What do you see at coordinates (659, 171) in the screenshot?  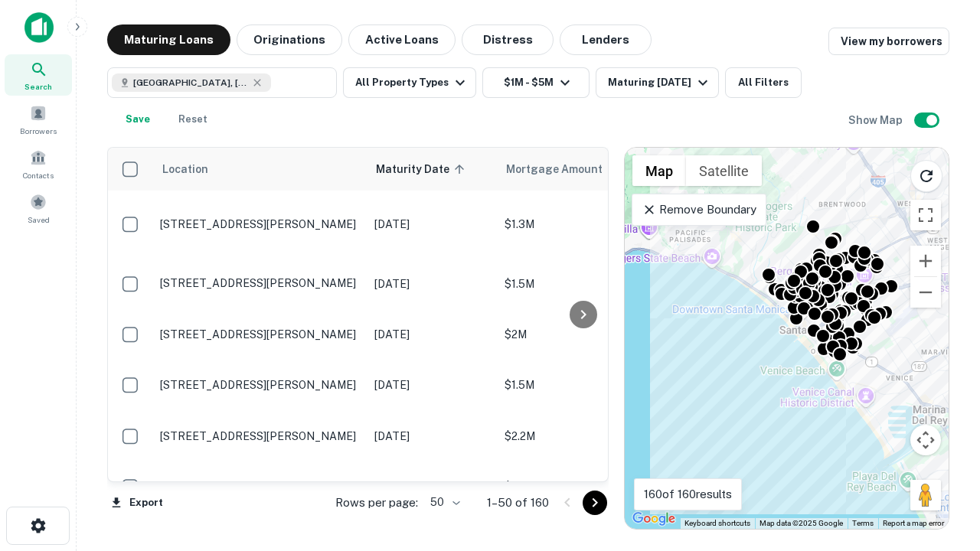 I see `button: Show street map` at bounding box center [659, 171].